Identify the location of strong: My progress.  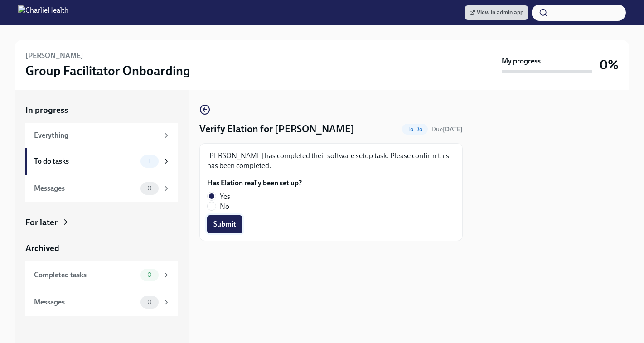
(521, 61).